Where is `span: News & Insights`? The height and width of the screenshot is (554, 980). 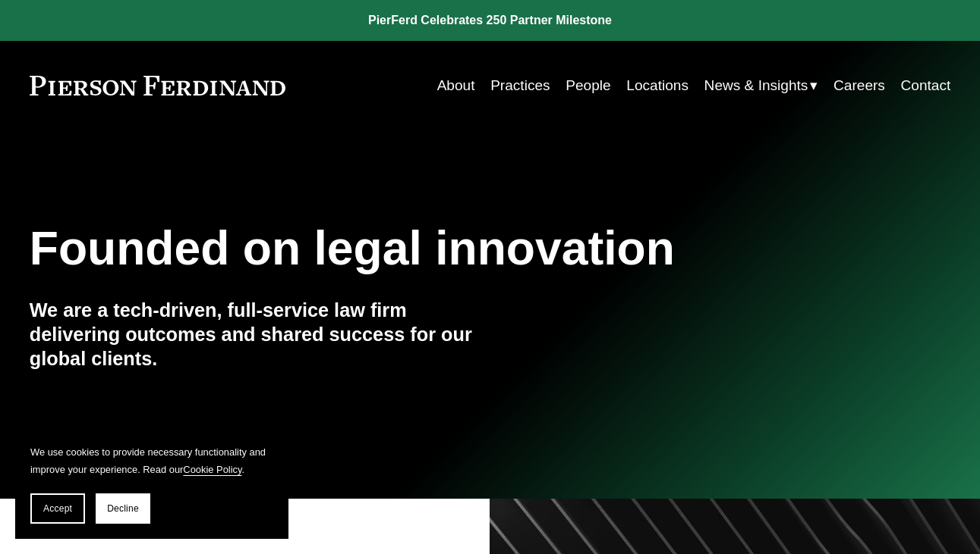 span: News & Insights is located at coordinates (756, 85).